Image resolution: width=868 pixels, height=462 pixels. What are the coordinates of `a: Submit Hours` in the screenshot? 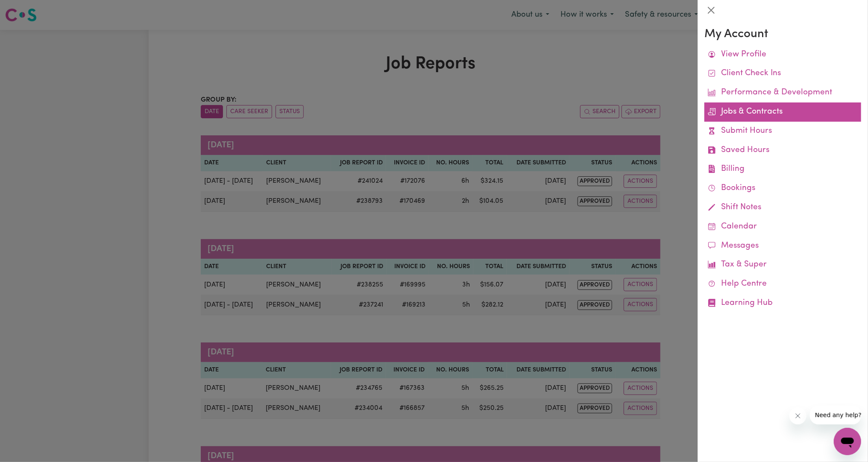 It's located at (782, 132).